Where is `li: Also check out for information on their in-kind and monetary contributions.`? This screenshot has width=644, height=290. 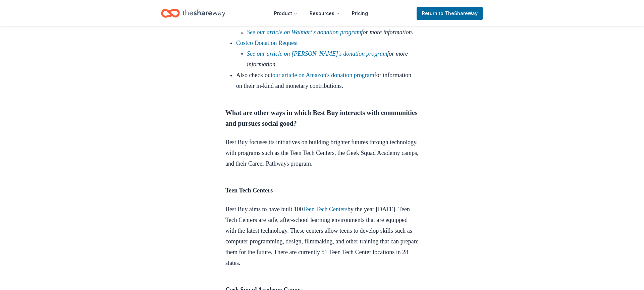
li: Also check out for information on their in-kind and monetary contributions. is located at coordinates (327, 81).